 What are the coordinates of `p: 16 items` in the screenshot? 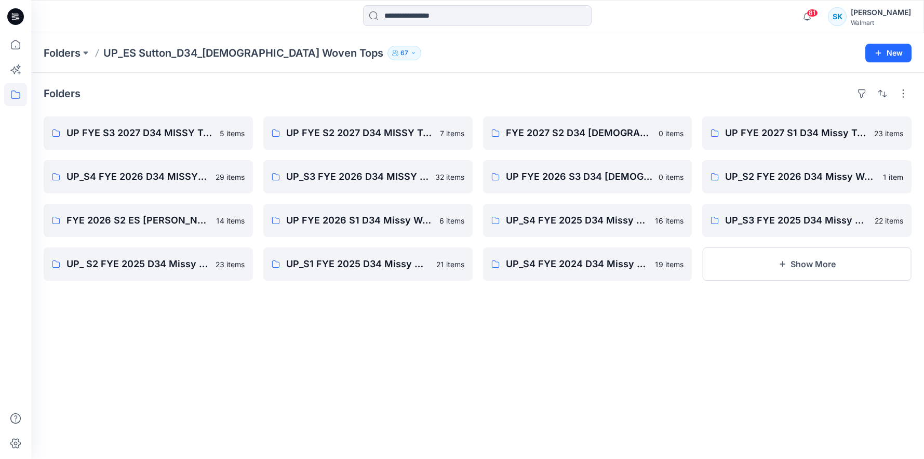 It's located at (669, 220).